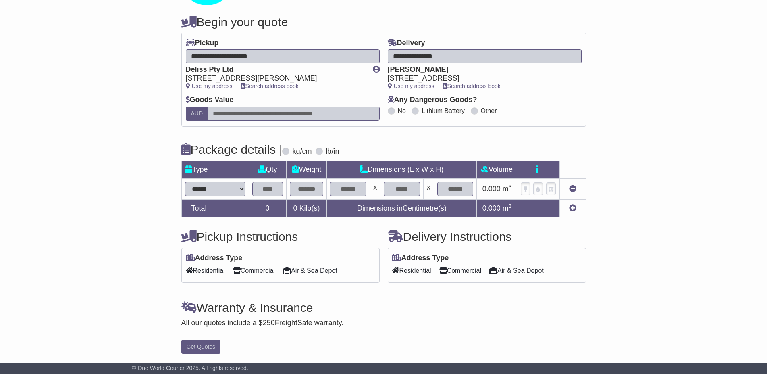 This screenshot has height=374, width=767. What do you see at coordinates (190, 368) in the screenshot?
I see `span: © One World Courier 2025. All rights reserved.` at bounding box center [190, 368].